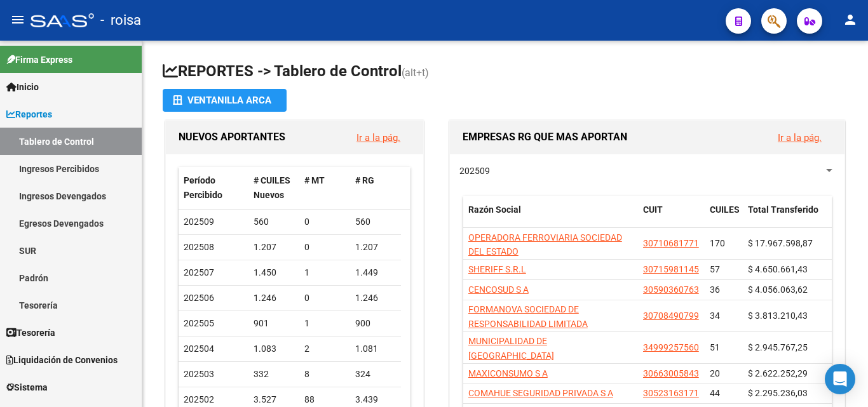  I want to click on div: 3.439, so click(375, 400).